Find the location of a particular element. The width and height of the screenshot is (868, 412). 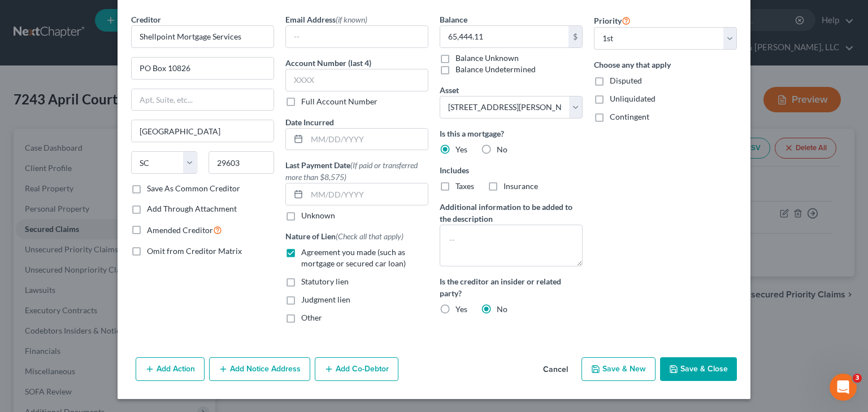

label: Full Account Number is located at coordinates (339, 102).